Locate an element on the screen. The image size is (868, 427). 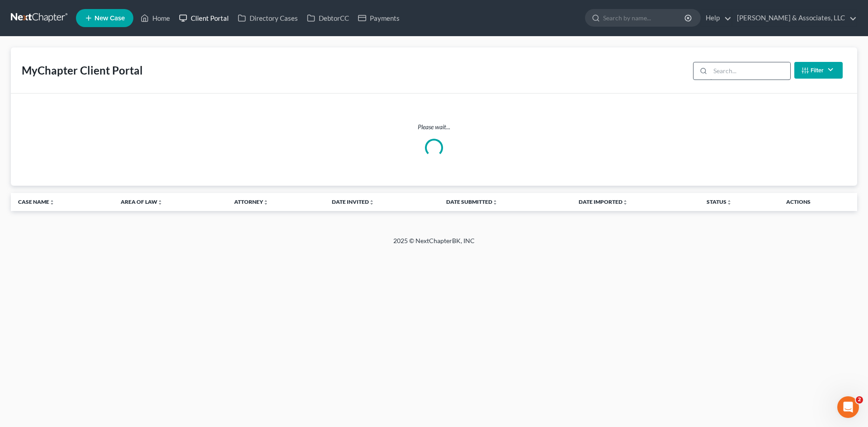
a: Date Invitedunfold_more is located at coordinates (353, 202).